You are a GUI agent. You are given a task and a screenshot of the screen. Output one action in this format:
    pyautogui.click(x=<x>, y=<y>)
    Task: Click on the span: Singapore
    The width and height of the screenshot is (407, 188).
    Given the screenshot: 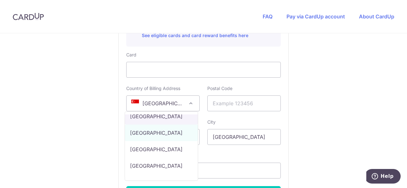 What is the action you would take?
    pyautogui.click(x=163, y=104)
    